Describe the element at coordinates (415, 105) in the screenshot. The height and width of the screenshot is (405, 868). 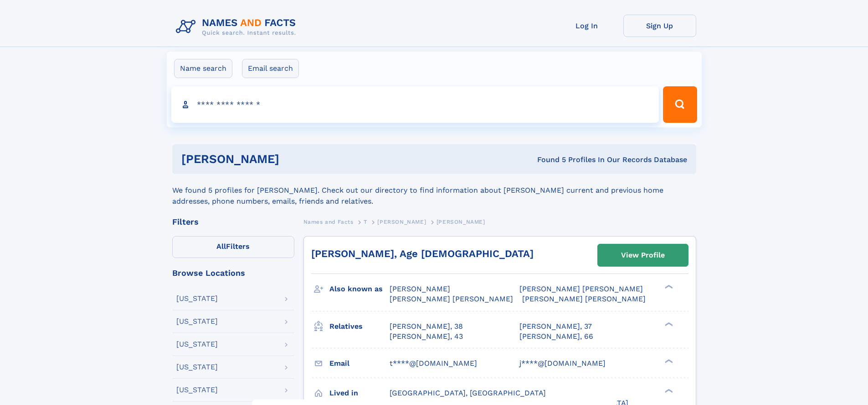
I see `input: search input` at that location.